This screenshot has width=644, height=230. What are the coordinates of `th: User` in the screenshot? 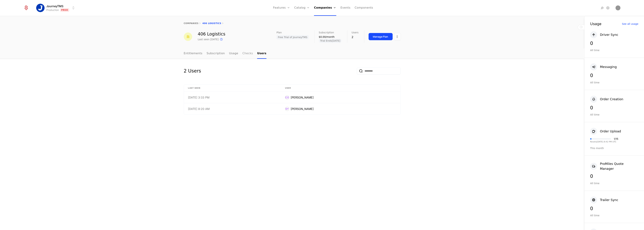 It's located at (340, 88).